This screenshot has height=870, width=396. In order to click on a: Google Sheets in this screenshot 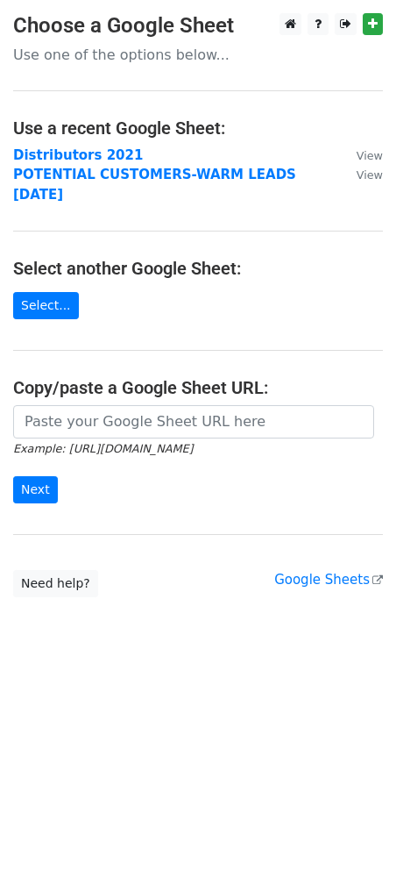, I will do `click(329, 580)`.